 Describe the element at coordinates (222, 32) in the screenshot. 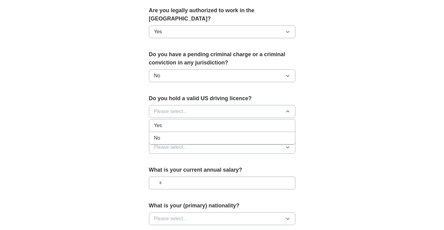

I see `button: Yes` at that location.